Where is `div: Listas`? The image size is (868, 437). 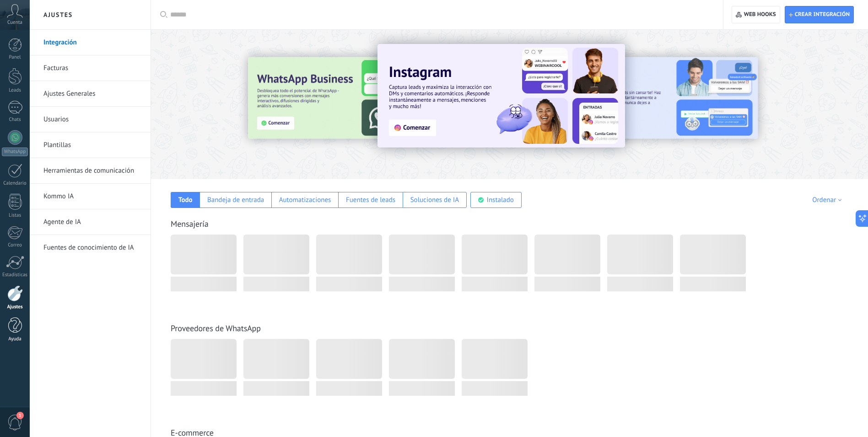
div: Listas is located at coordinates (15, 215).